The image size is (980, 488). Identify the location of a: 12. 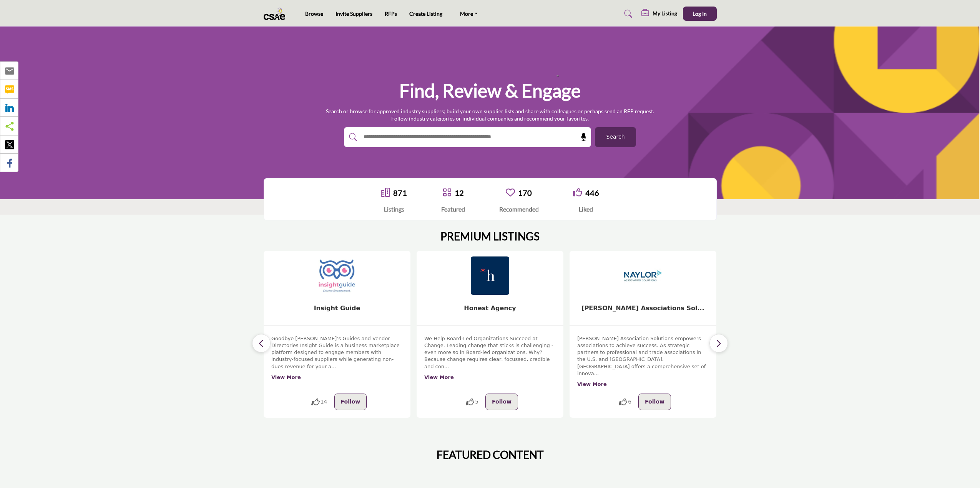
(459, 193).